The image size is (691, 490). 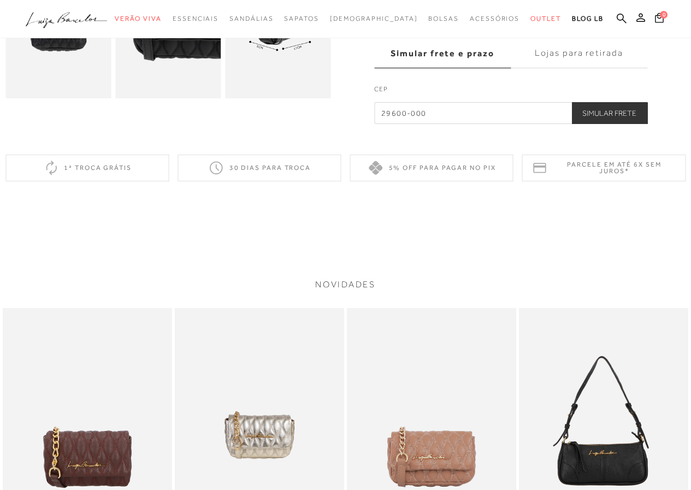 I want to click on div: Parcele em até 6x sem juros*, so click(x=604, y=168).